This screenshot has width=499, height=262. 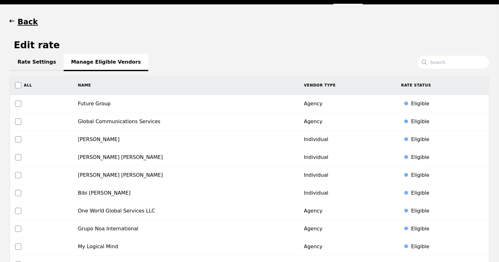 What do you see at coordinates (186, 122) in the screenshot?
I see `td: Global Communications Services` at bounding box center [186, 122].